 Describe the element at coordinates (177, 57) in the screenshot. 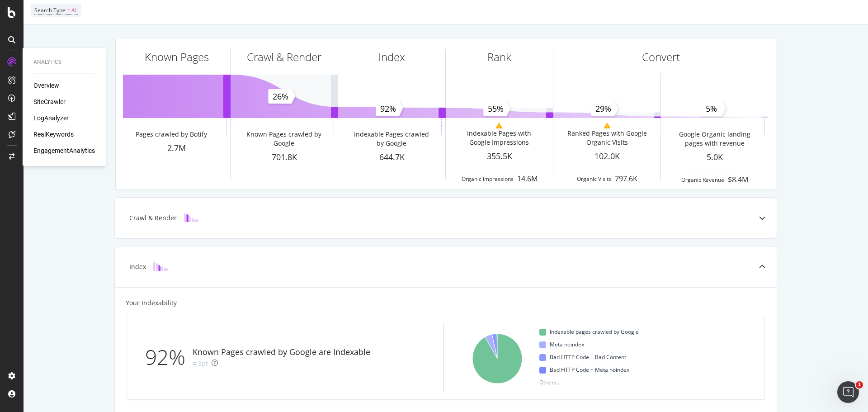

I see `div: Known Pages` at that location.